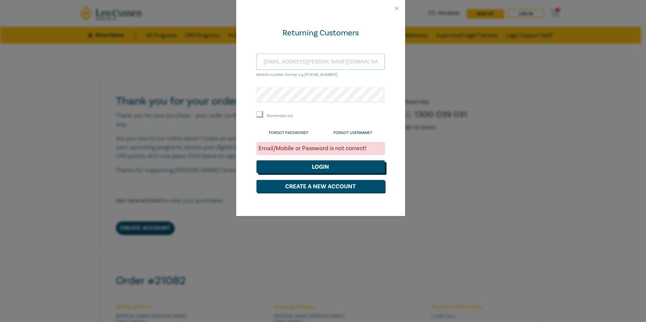  Describe the element at coordinates (397, 8) in the screenshot. I see `button: Close` at that location.